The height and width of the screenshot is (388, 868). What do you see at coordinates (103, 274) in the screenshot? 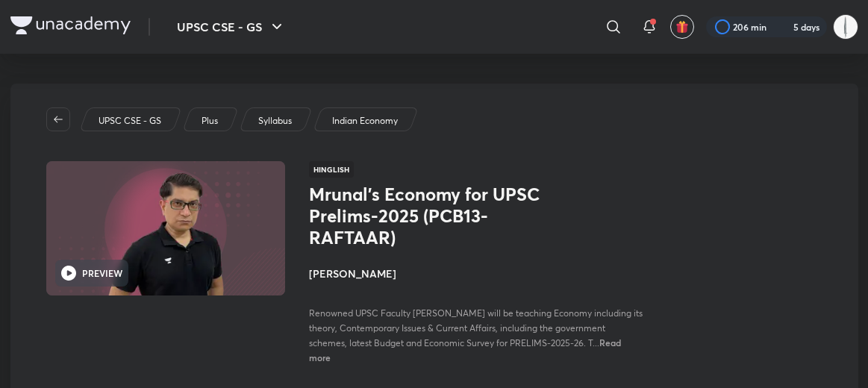
I see `h6: PREVIEW` at bounding box center [103, 274].